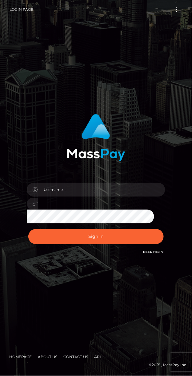  I want to click on a: Need Help?, so click(154, 252).